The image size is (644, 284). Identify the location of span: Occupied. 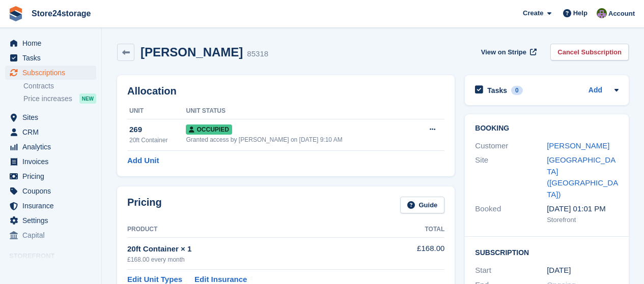
(208, 130).